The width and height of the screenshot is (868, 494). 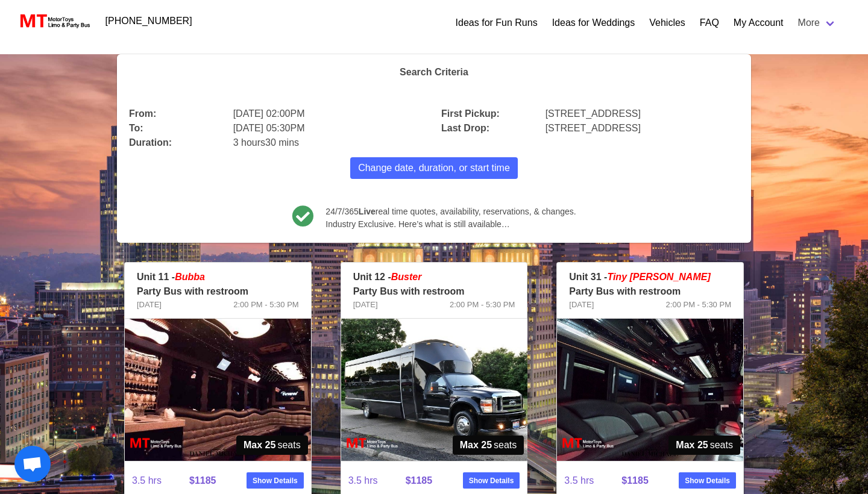 I want to click on img: 31%2002.jpg, so click(x=650, y=390).